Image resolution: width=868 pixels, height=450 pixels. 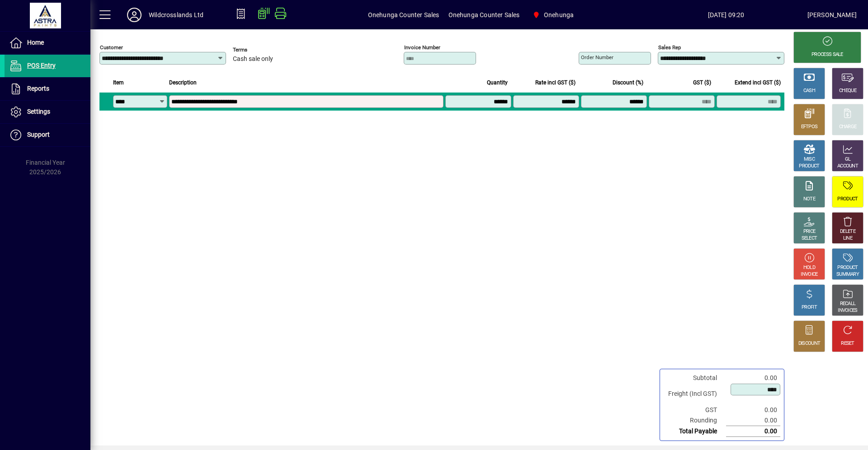 I want to click on div: RESET, so click(x=847, y=344).